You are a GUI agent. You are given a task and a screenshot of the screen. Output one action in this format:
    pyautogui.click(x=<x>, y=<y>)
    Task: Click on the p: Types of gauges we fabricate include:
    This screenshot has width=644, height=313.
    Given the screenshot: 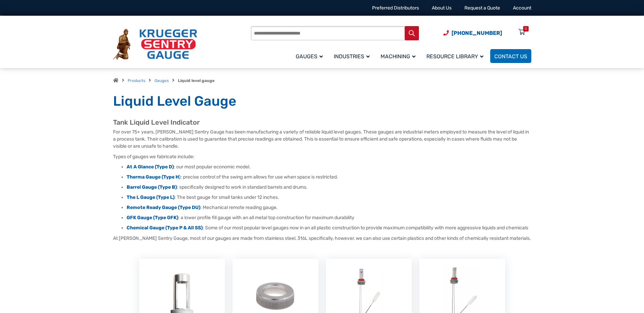 What is the action you would take?
    pyautogui.click(x=322, y=156)
    